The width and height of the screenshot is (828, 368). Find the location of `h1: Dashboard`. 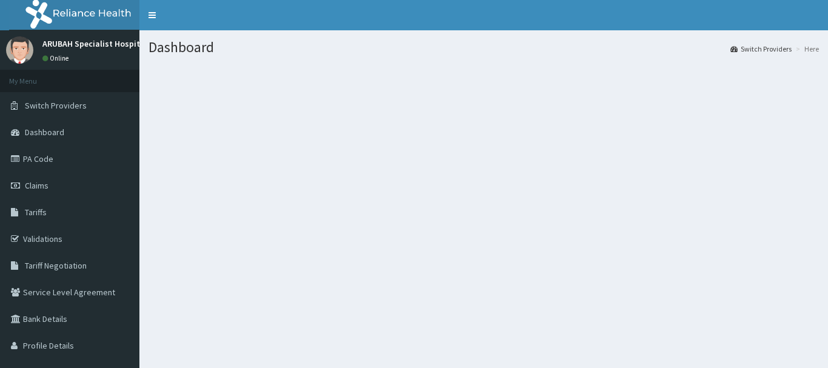

h1: Dashboard is located at coordinates (484, 47).